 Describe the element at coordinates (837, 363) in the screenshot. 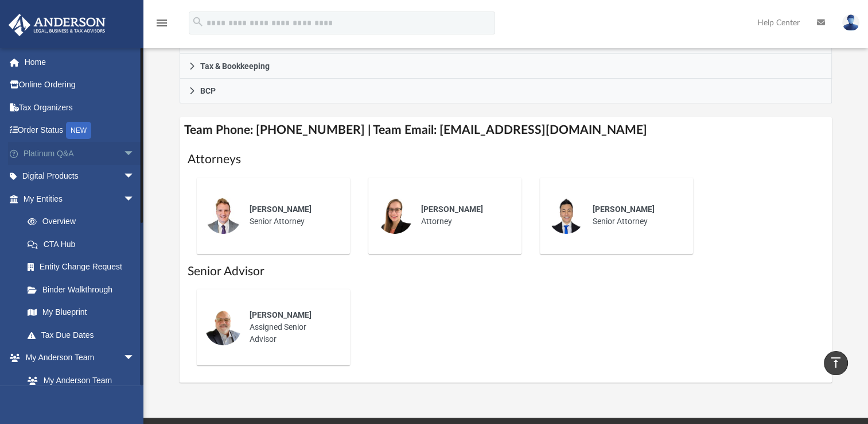

I see `i: vertical_align_top` at that location.